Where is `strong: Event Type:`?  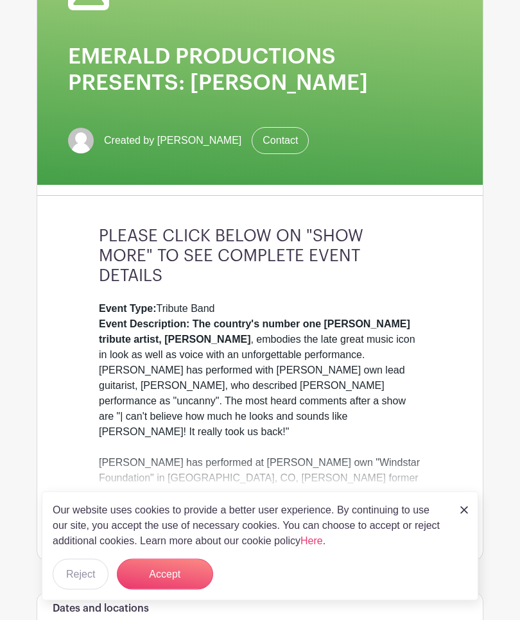 strong: Event Type: is located at coordinates (128, 309).